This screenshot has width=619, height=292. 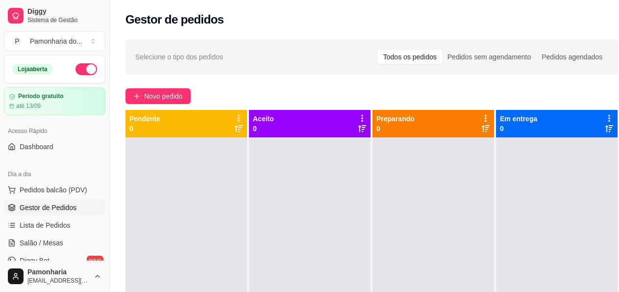 What do you see at coordinates (41, 96) in the screenshot?
I see `article: Período gratuito` at bounding box center [41, 96].